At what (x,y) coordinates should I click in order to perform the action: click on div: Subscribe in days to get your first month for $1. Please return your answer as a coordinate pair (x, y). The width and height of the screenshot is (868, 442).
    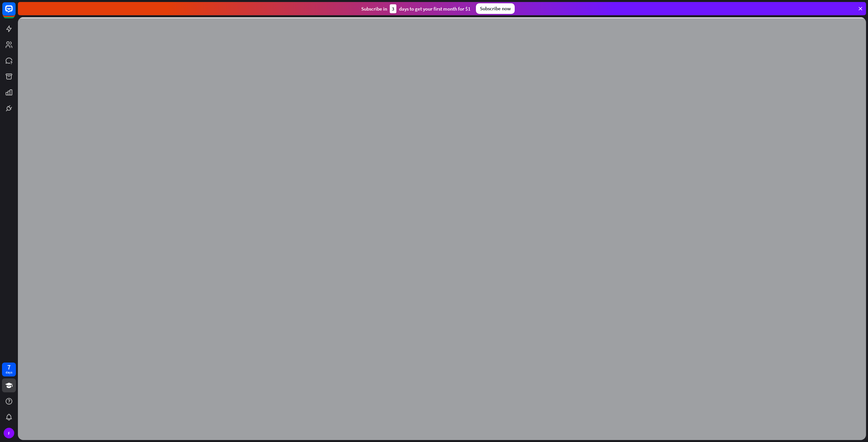
    Looking at the image, I should click on (416, 8).